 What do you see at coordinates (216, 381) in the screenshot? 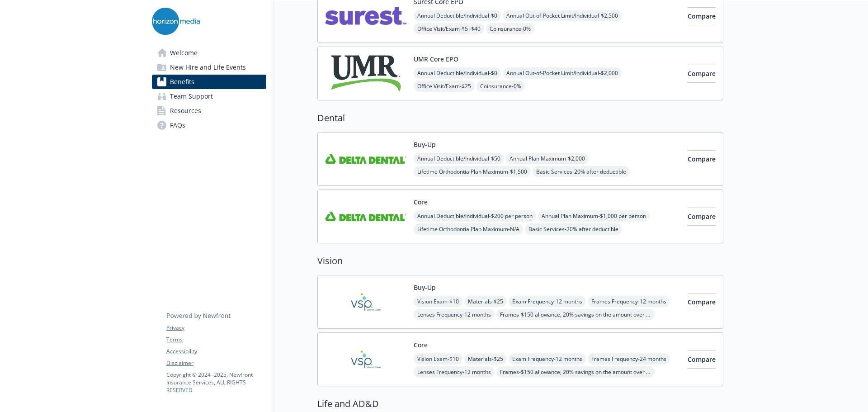
I see `p: Copyright © 2024 - 2025 , Newfront Insurance Services, ALL RIGHTS RESERVED` at bounding box center [216, 381].